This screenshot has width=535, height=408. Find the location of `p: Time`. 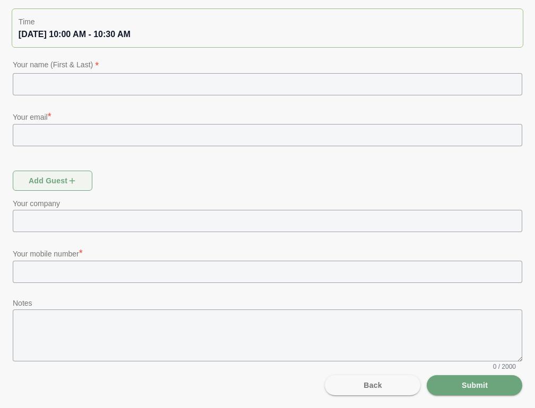

p: Time is located at coordinates (267, 22).